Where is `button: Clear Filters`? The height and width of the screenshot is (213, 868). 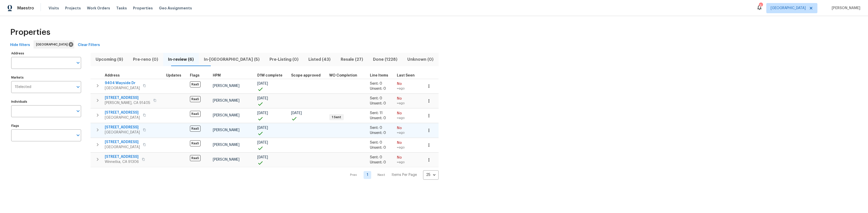
button: Clear Filters is located at coordinates (89, 45).